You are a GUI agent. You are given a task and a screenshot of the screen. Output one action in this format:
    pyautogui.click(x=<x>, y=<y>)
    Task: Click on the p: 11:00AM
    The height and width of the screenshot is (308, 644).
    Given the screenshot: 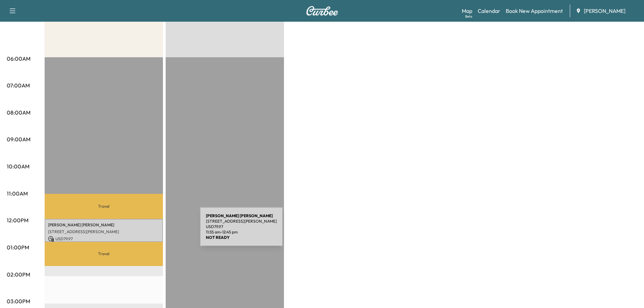 What is the action you would take?
    pyautogui.click(x=17, y=194)
    